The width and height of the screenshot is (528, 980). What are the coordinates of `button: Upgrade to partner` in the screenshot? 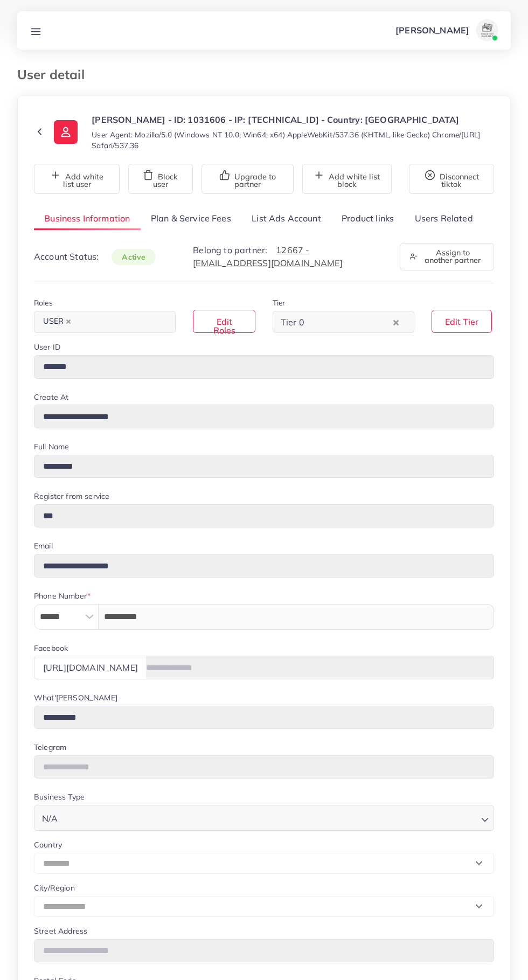 It's located at (248, 178).